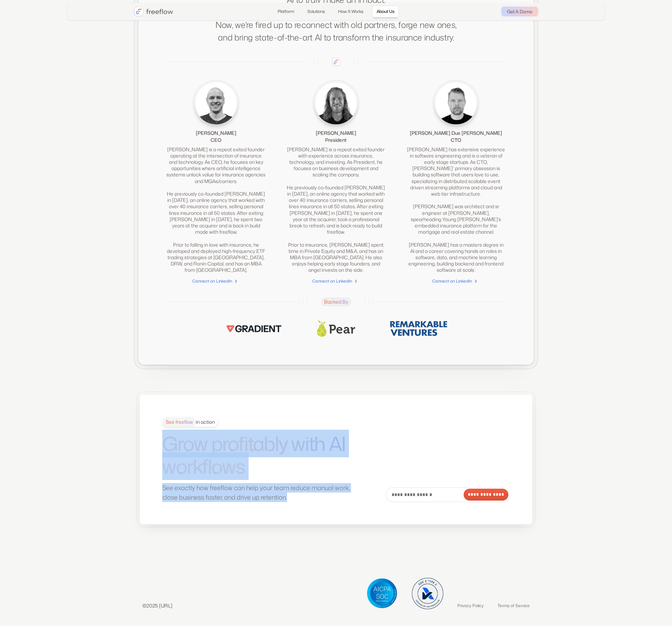  What do you see at coordinates (385, 11) in the screenshot?
I see `a: About Us` at bounding box center [385, 11].